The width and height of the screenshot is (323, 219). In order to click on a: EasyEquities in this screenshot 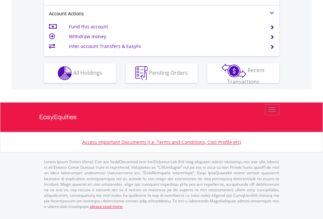, I will do `click(162, 117)`.